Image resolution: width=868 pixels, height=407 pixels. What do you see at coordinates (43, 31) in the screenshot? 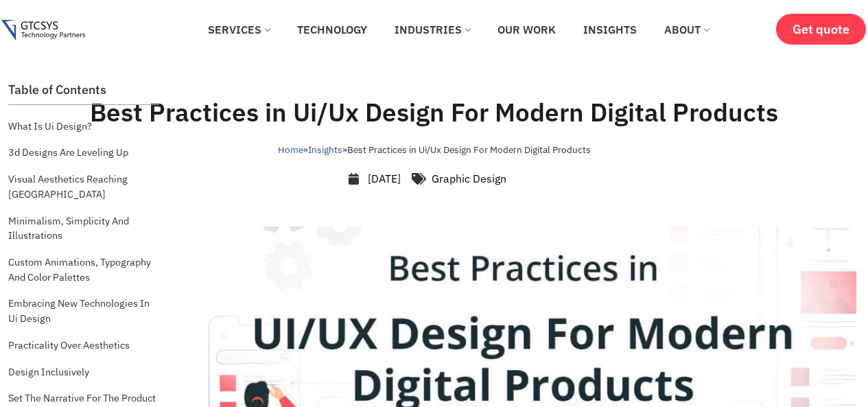
I see `img: Gtcsys logo` at bounding box center [43, 31].